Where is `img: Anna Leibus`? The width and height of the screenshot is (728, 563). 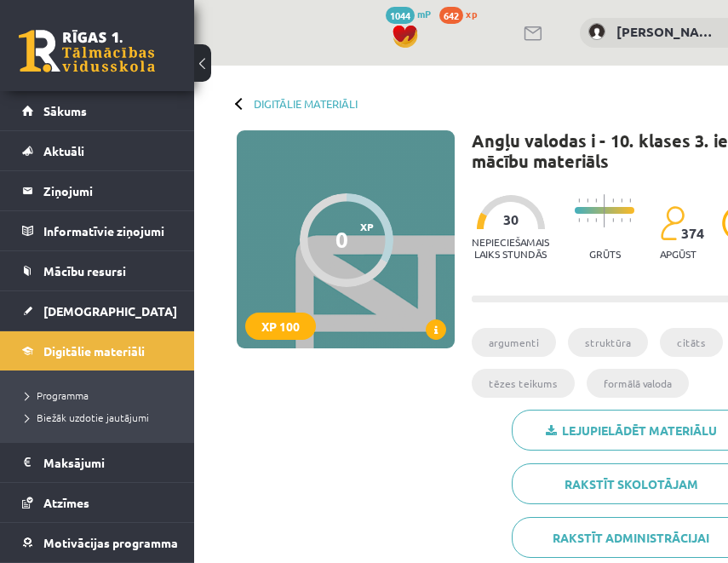
img: Anna Leibus is located at coordinates (597, 31).